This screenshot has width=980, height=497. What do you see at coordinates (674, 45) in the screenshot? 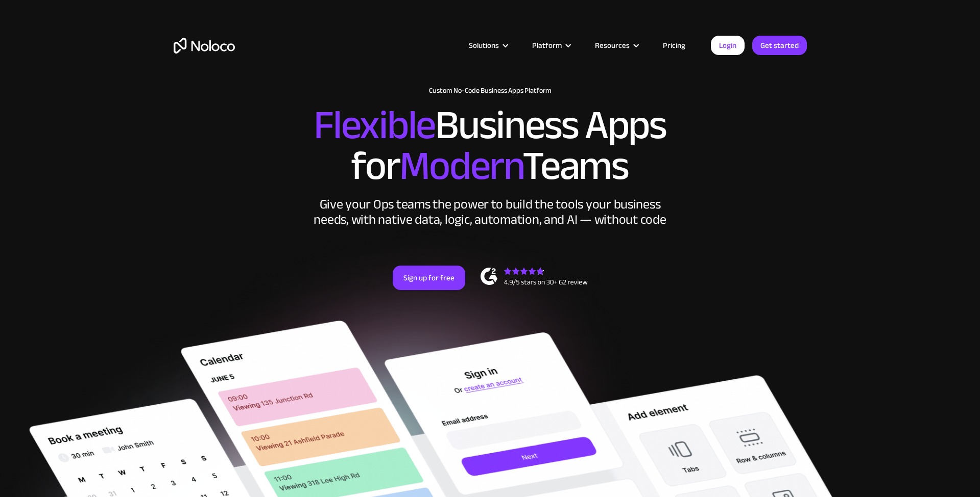
I see `a: Pricing` at bounding box center [674, 45].